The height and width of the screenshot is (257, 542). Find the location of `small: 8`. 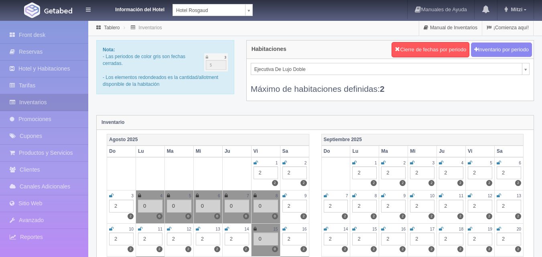

small: 8 is located at coordinates (376, 196).